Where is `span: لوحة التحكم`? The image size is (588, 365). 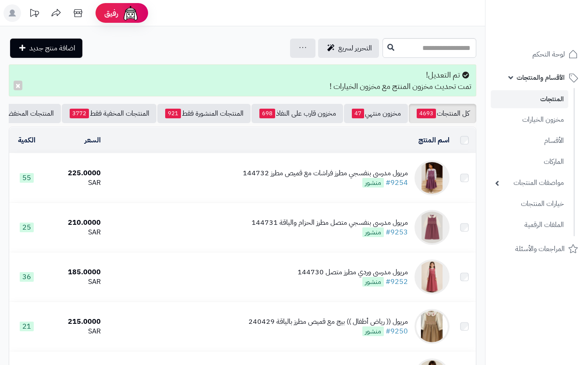 span: لوحة التحكم is located at coordinates (548, 54).